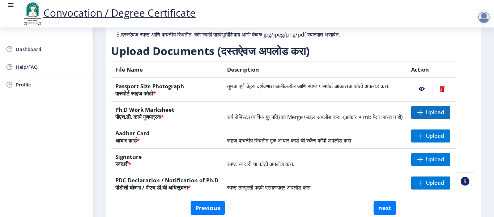 The height and width of the screenshot is (217, 494). I want to click on span: सर्व सेमिस्टर/वार्षिक गुणपत्रिका Merge फाइल अपलोड करा. (आकार ५ mb पेक्षा जास्त नाही), so click(315, 117).